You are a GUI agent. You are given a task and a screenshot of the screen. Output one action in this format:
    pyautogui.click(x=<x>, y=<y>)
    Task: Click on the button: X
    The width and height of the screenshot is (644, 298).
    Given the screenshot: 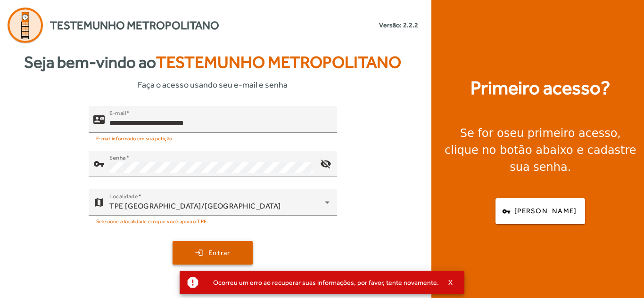 What is the action you would take?
    pyautogui.click(x=451, y=283)
    